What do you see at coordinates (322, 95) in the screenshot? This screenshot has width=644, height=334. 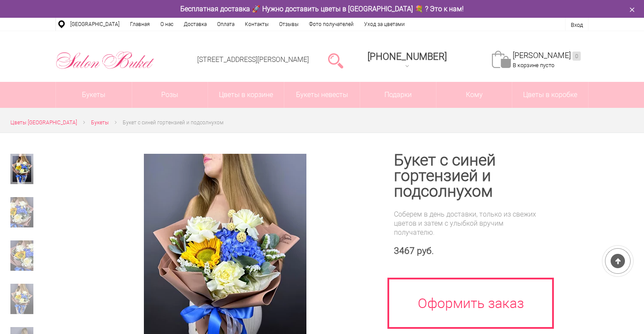 I see `a: Букеты невесты` at bounding box center [322, 95].